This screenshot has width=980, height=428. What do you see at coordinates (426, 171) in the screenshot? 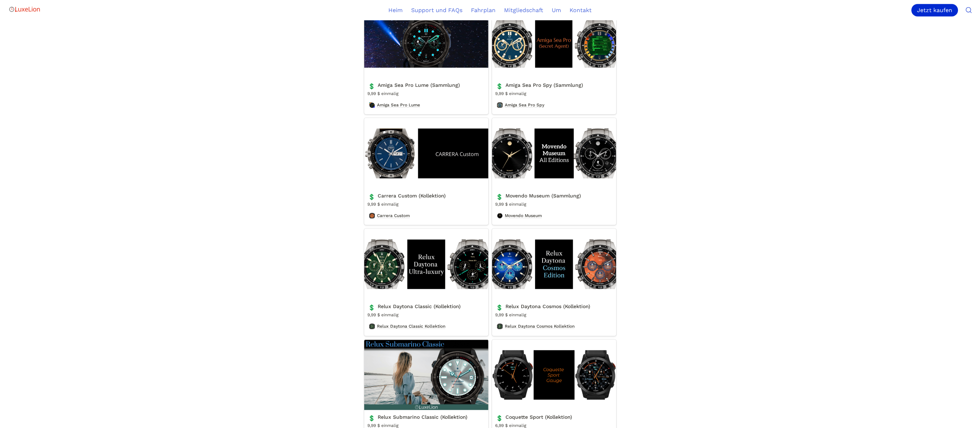
I see `a: Carrera Custom (Kollektion)` at bounding box center [426, 171].